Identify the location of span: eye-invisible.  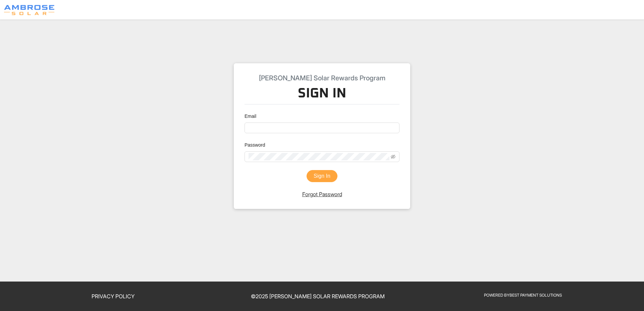
(393, 157).